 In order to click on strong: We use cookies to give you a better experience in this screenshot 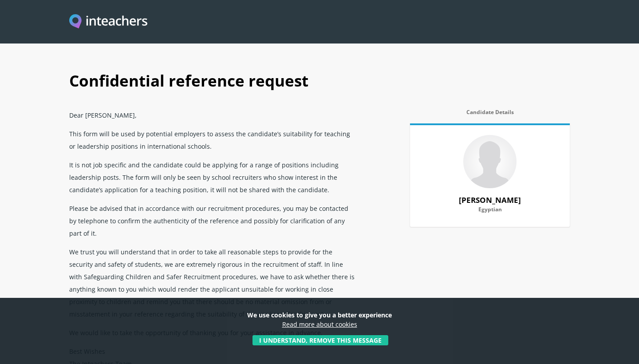, I will do `click(320, 315)`.